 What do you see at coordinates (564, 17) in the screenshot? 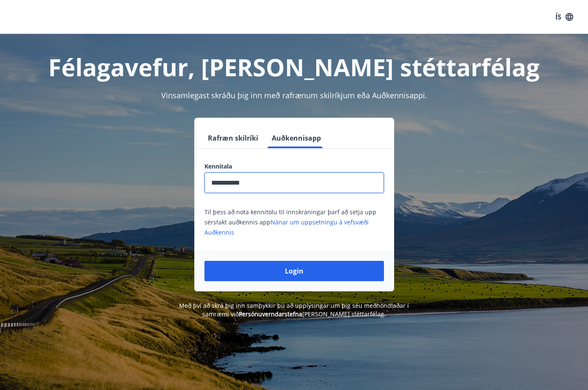
I see `button: ÍS` at bounding box center [564, 17].